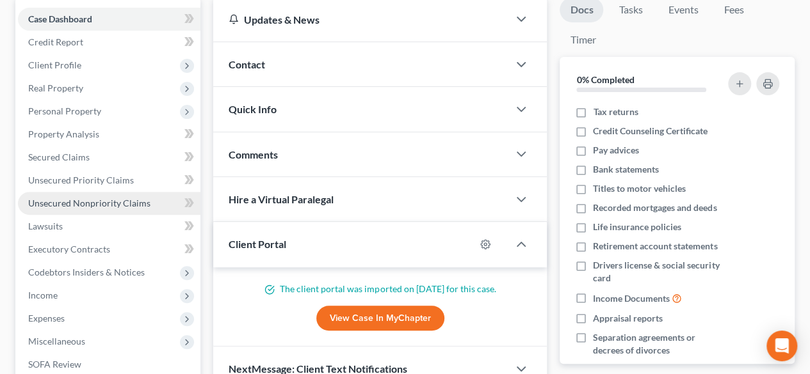  What do you see at coordinates (56, 341) in the screenshot?
I see `span: Miscellaneous` at bounding box center [56, 341].